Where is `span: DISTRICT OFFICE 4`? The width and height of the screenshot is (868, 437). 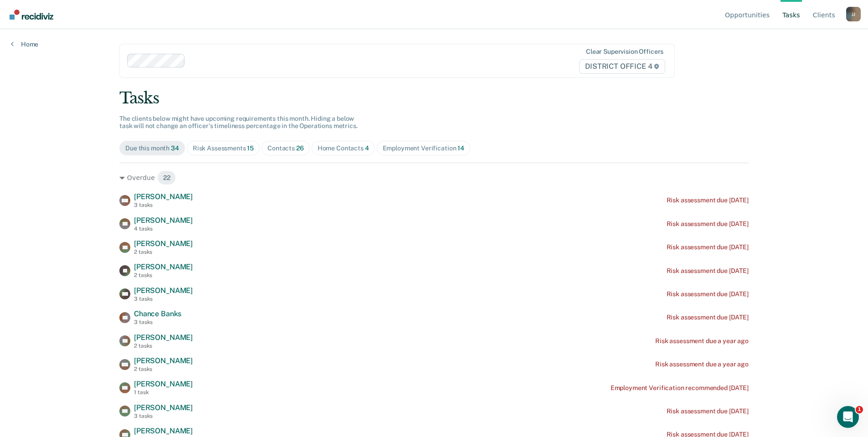
span: DISTRICT OFFICE 4 is located at coordinates (622, 66).